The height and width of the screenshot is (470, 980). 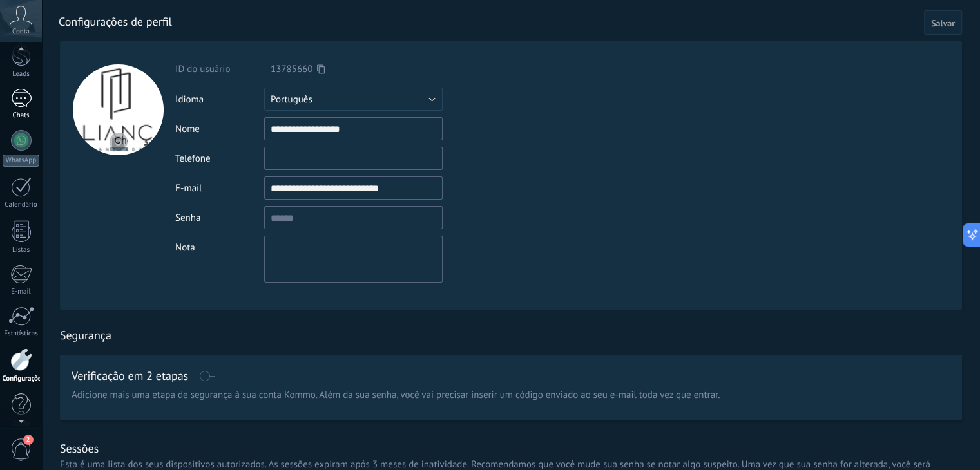 What do you see at coordinates (22, 334) in the screenshot?
I see `div: Estatísticas` at bounding box center [22, 334].